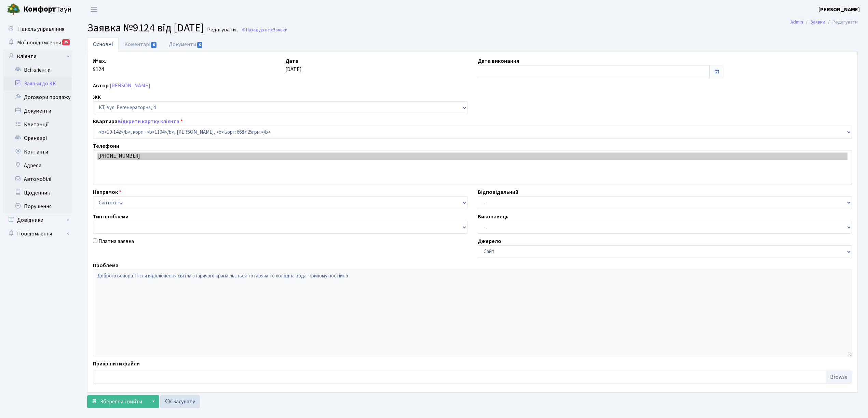 The width and height of the screenshot is (868, 418). Describe the element at coordinates (180, 402) in the screenshot. I see `a: Скасувати` at that location.